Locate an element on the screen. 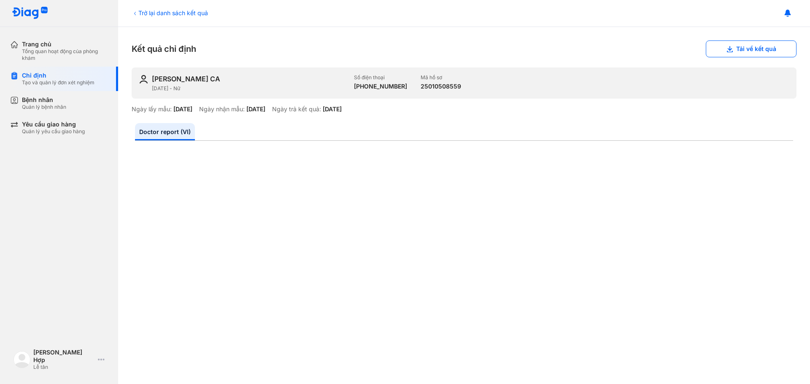 This screenshot has width=810, height=384. div: Chỉ định is located at coordinates (58, 75).